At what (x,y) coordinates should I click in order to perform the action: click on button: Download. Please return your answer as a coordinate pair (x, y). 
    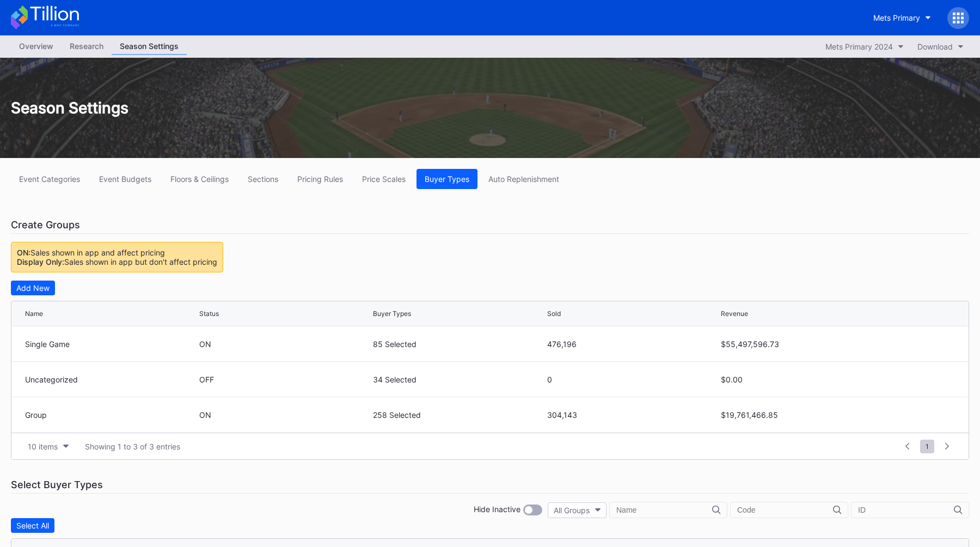
    Looking at the image, I should click on (940, 46).